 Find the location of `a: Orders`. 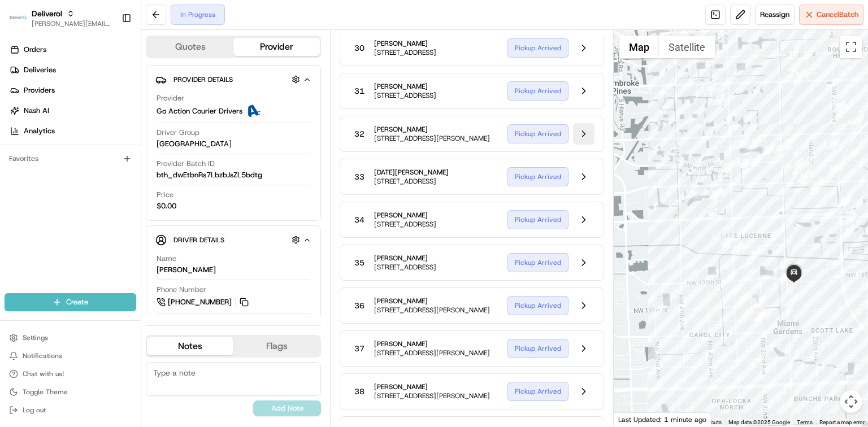

a: Orders is located at coordinates (72, 50).